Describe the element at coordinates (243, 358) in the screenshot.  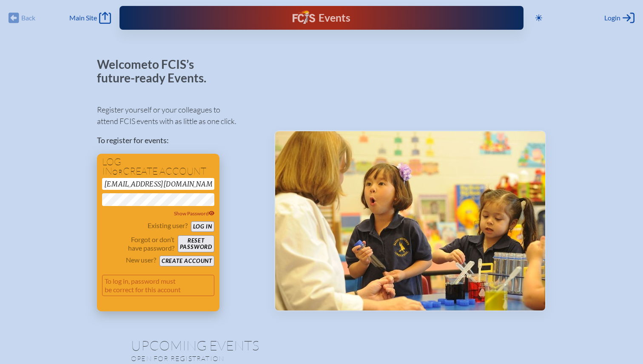
I see `p: Open for registration` at that location.